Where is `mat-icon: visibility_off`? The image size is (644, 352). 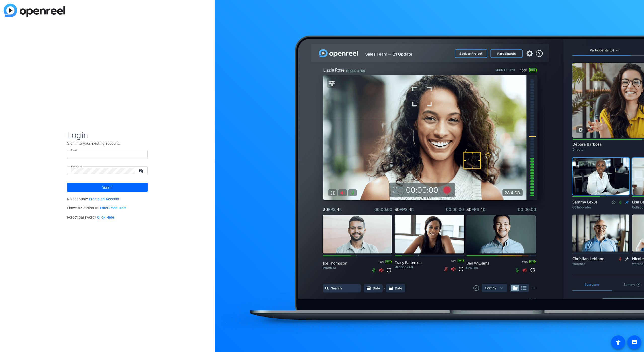 mat-icon: visibility_off is located at coordinates (142, 171).